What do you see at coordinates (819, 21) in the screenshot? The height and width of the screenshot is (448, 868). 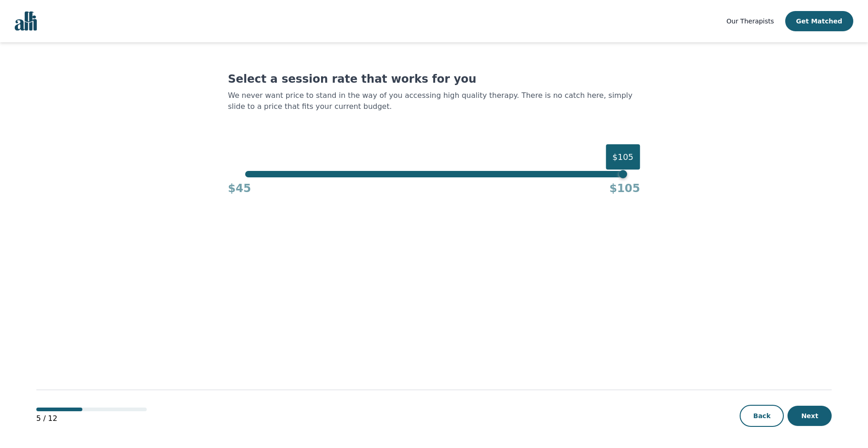 I see `button: Get Matched` at bounding box center [819, 21].